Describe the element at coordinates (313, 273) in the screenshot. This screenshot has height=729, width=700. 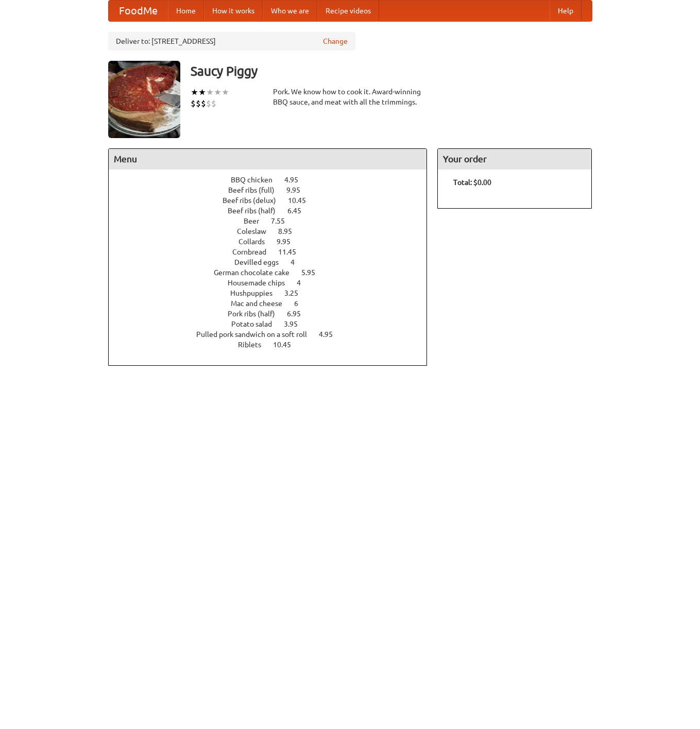
I see `span: 5.95` at that location.